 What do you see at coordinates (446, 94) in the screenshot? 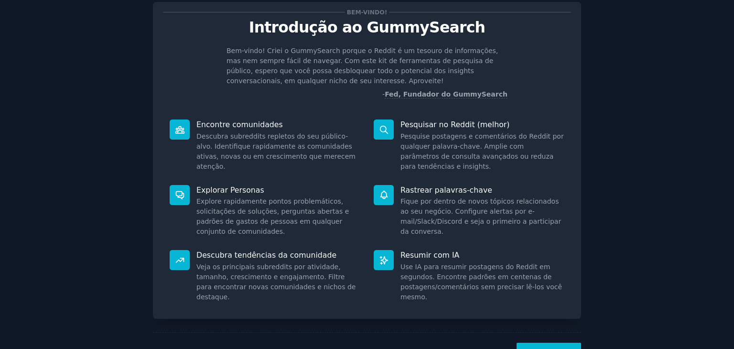
I see `font: Fed, Fundador do GummySearch` at bounding box center [446, 94].